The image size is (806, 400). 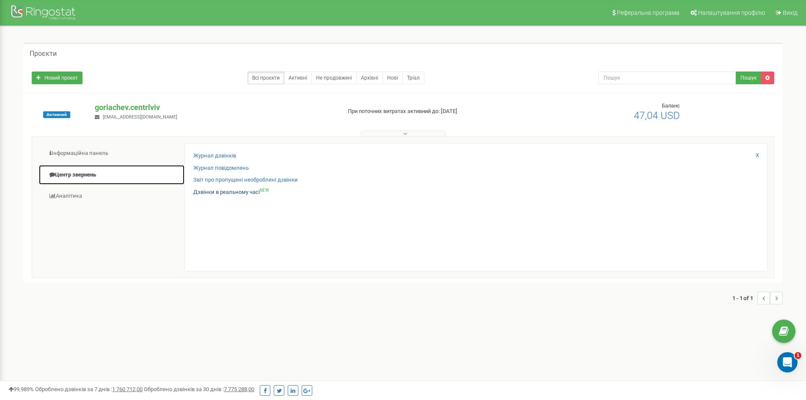 I want to click on a: Тріал, so click(x=413, y=78).